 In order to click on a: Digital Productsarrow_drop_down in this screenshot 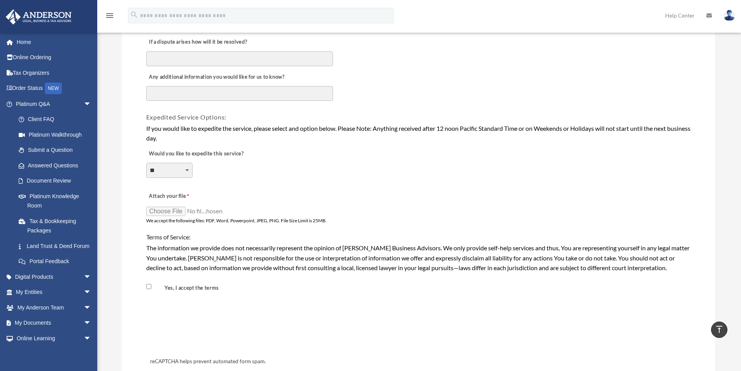, I will do `click(54, 276)`.